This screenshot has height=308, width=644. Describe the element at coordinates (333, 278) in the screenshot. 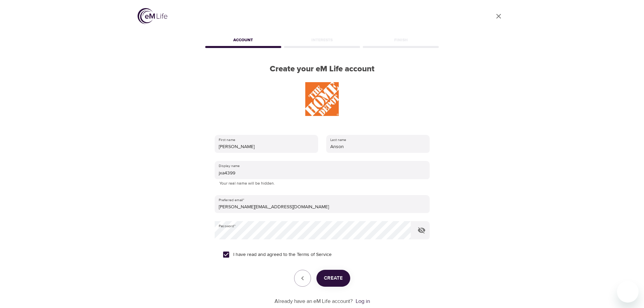

I see `button: Create` at that location.